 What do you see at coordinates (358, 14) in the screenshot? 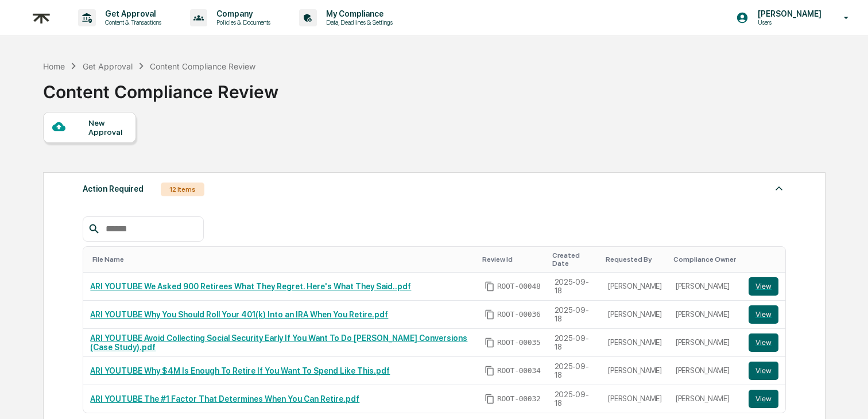
I see `p: My Compliance` at bounding box center [358, 14].